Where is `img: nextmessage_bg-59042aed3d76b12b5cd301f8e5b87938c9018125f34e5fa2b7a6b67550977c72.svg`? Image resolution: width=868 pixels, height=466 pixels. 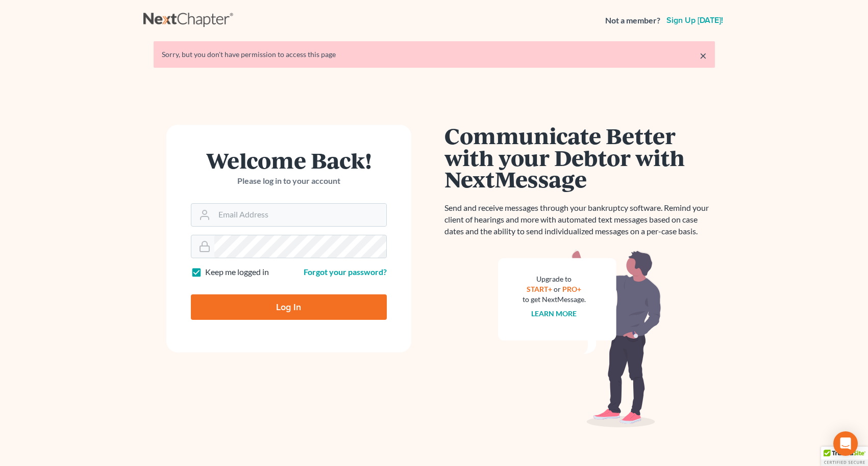 img: nextmessage_bg-59042aed3d76b12b5cd301f8e5b87938c9018125f34e5fa2b7a6b67550977c72.svg is located at coordinates (580, 339).